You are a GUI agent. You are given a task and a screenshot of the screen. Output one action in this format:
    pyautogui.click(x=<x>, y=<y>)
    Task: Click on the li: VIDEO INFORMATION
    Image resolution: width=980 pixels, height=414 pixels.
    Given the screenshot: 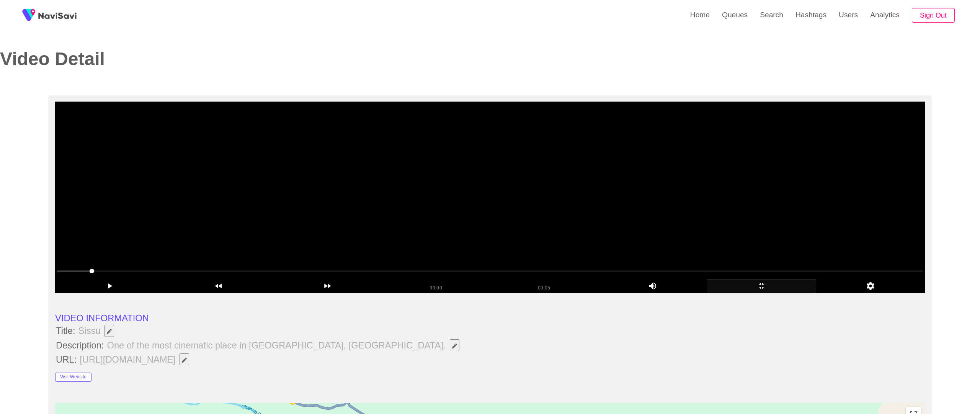 What is the action you would take?
    pyautogui.click(x=490, y=318)
    